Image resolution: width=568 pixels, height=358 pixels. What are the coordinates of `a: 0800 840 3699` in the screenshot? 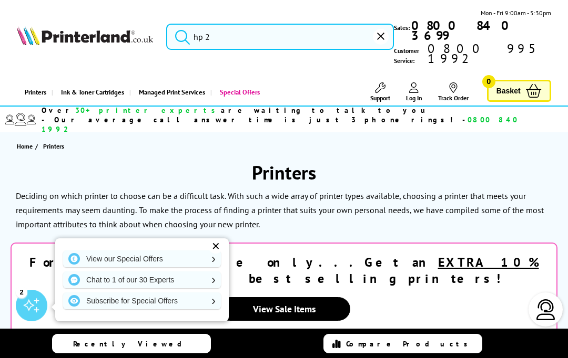 It's located at (480, 30).